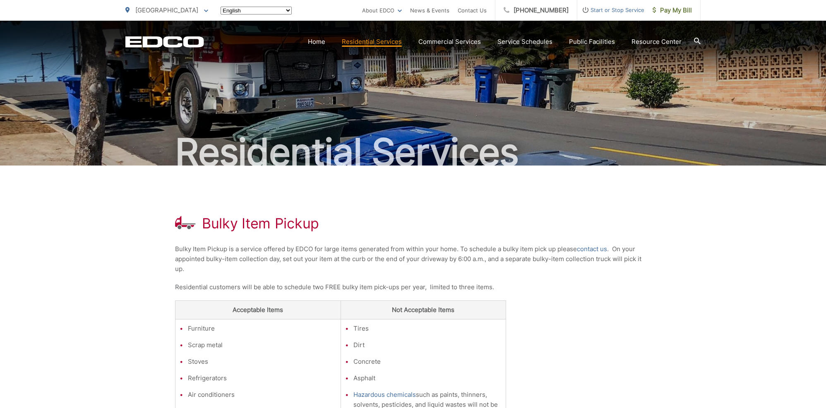 The height and width of the screenshot is (408, 826). Describe the element at coordinates (423, 309) in the screenshot. I see `strong: Not Acceptable Items` at that location.